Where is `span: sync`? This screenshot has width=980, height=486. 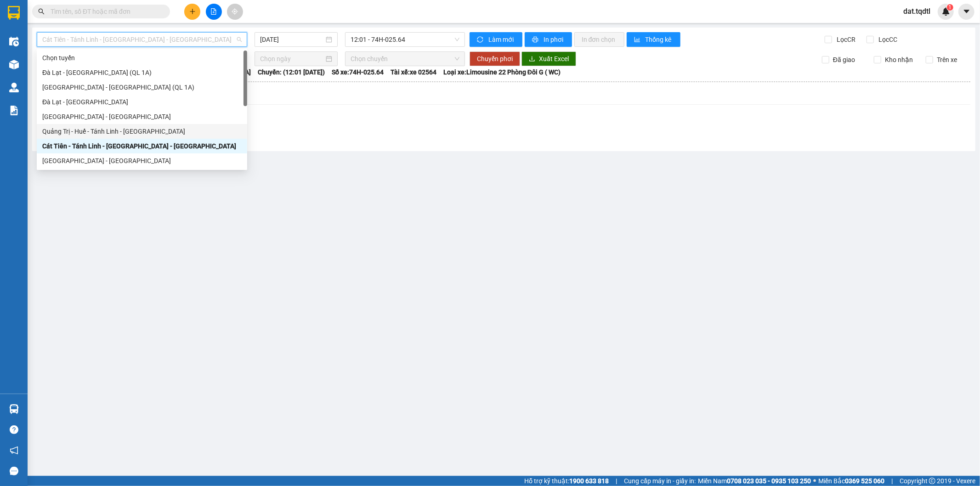 span: sync is located at coordinates (481, 40).